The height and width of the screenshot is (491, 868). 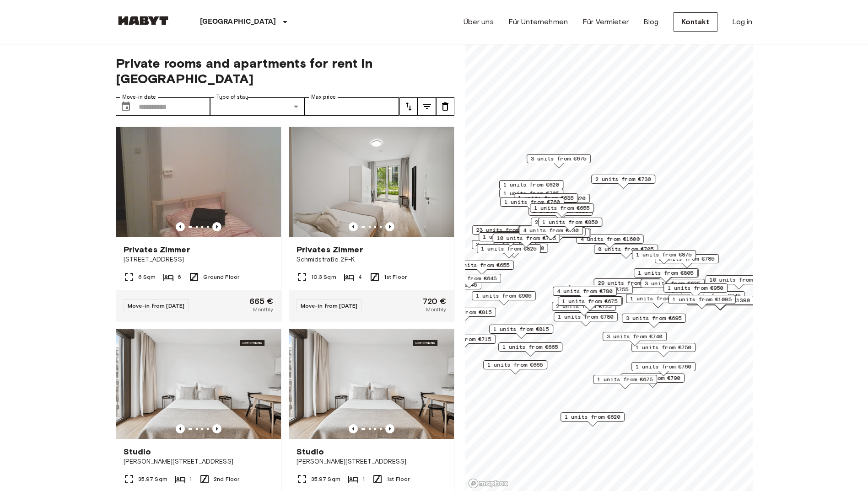 What do you see at coordinates (551, 230) in the screenshot?
I see `span: 4 units from €730` at bounding box center [551, 230].